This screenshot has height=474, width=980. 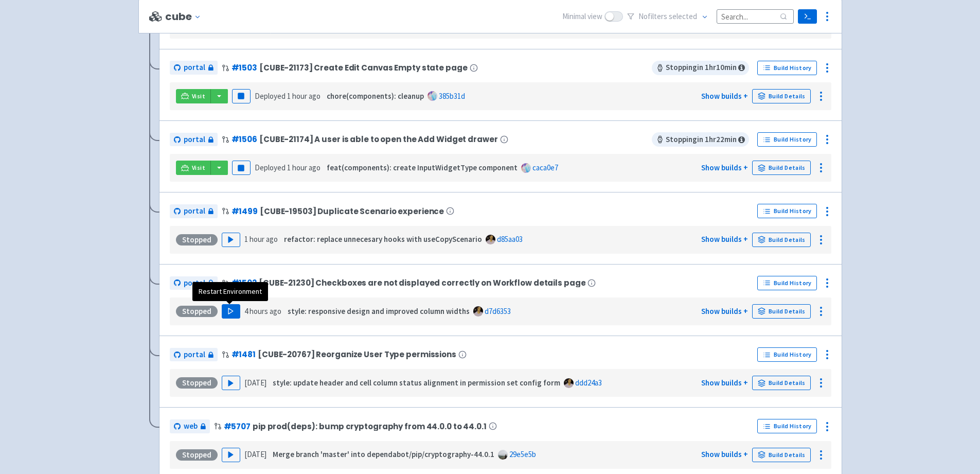 I want to click on span: Stopping in 1 hr 22 min, so click(x=700, y=140).